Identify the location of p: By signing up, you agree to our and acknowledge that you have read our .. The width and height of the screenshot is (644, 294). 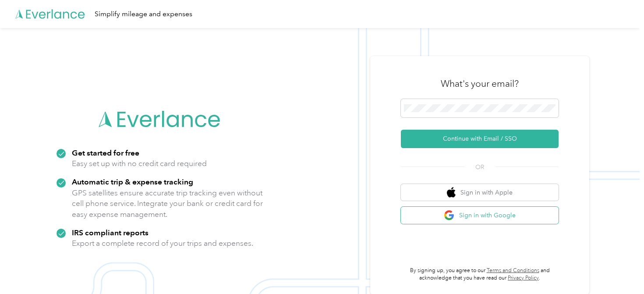
(479, 274).